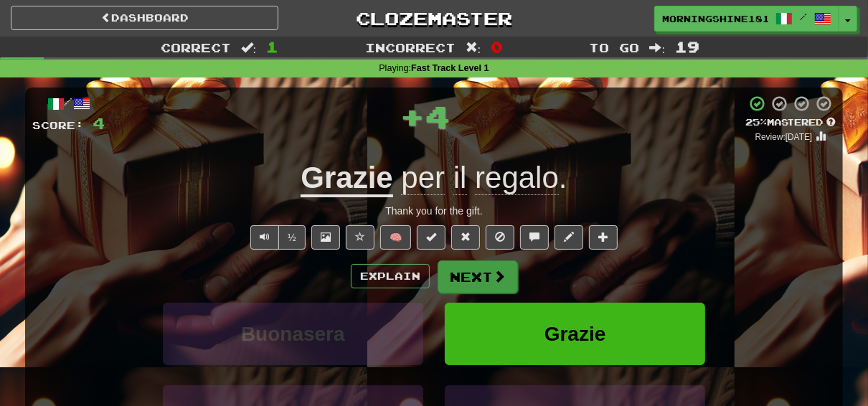 This screenshot has width=868, height=406. I want to click on span: 25 %, so click(756, 122).